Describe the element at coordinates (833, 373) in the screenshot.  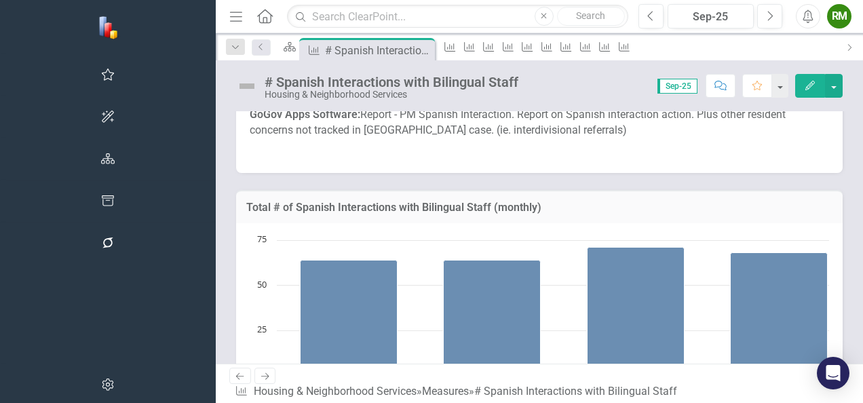
I see `div: Open Intercom Messenger` at that location.